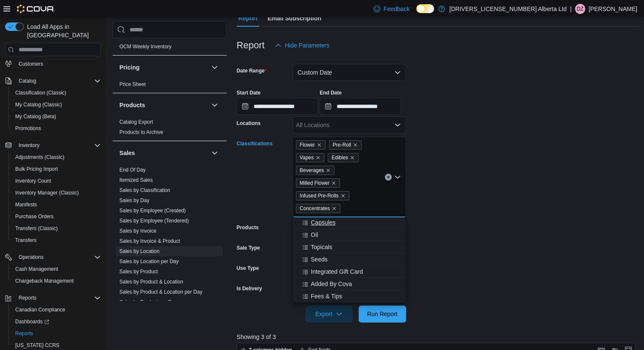  What do you see at coordinates (139, 272) in the screenshot?
I see `span: Sales by Product` at bounding box center [139, 272].